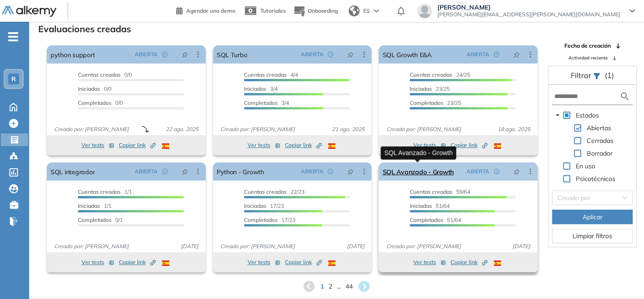 The width and height of the screenshot is (644, 299). What do you see at coordinates (205, 10) in the screenshot?
I see `a: Agendar una demo` at bounding box center [205, 10].